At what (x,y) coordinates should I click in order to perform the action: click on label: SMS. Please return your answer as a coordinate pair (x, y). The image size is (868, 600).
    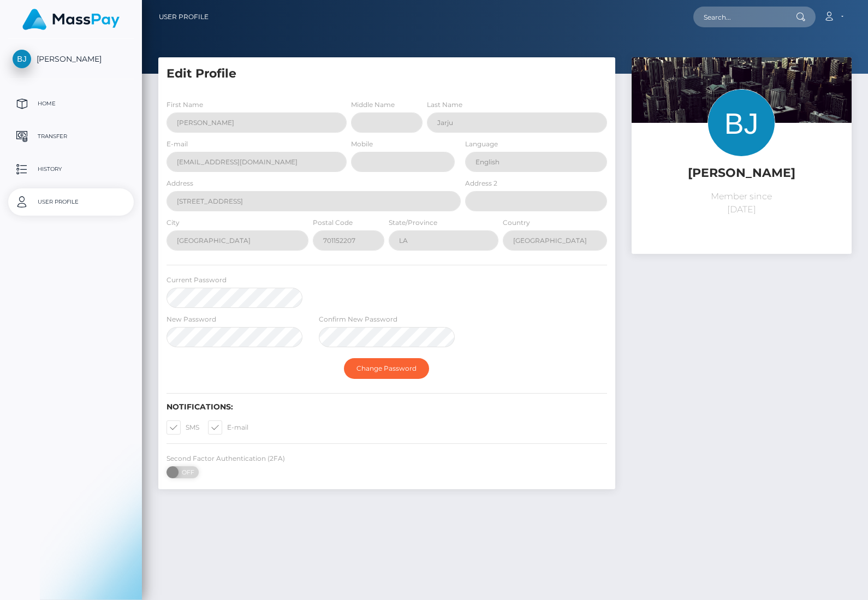
    Looking at the image, I should click on (183, 428).